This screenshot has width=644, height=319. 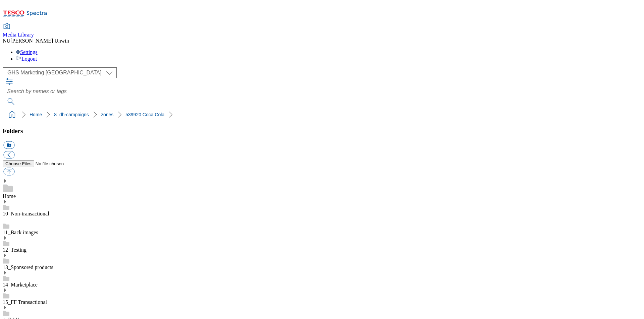 What do you see at coordinates (15, 250) in the screenshot?
I see `a: 12_Testing` at bounding box center [15, 250].